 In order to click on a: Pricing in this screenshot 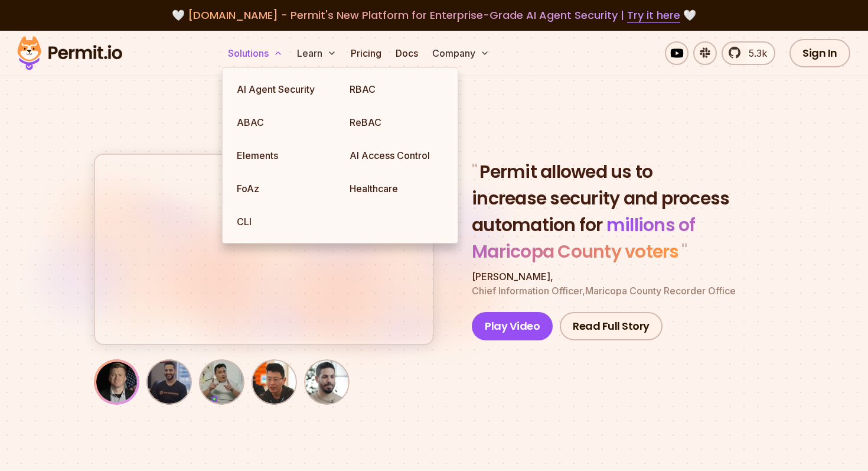, I will do `click(366, 53)`.